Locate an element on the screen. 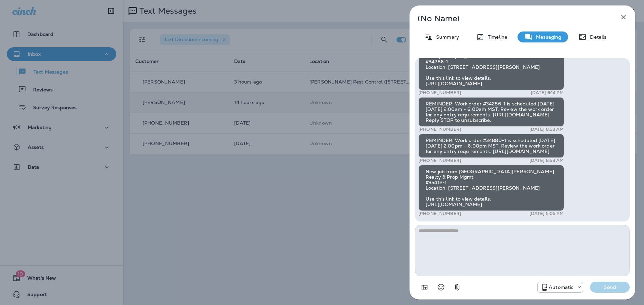 Image resolution: width=644 pixels, height=305 pixels. p: Automatic is located at coordinates (561, 287).